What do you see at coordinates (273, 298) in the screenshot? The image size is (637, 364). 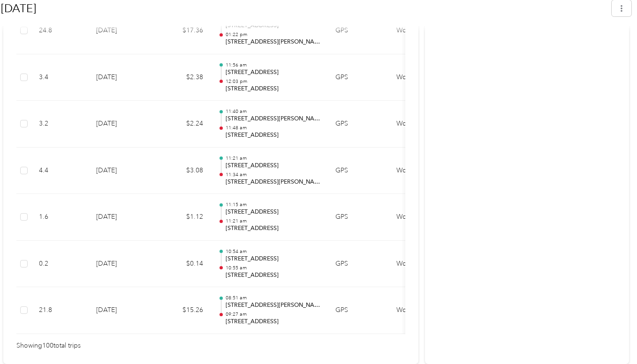 I see `p: 08:51 am` at bounding box center [273, 298].